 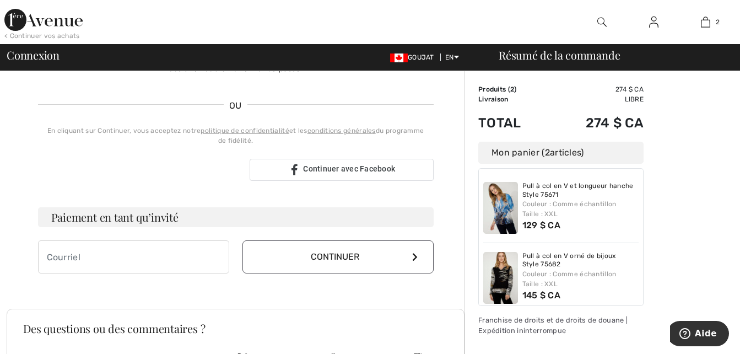 I want to click on button: Continuer, so click(x=338, y=257).